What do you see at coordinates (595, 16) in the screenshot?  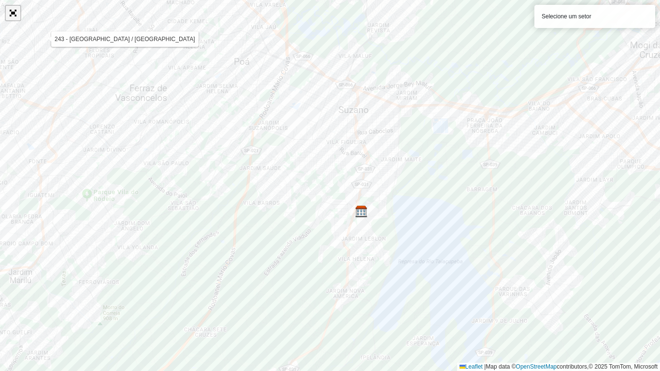 I see `div: Selecione um setor` at bounding box center [595, 16].